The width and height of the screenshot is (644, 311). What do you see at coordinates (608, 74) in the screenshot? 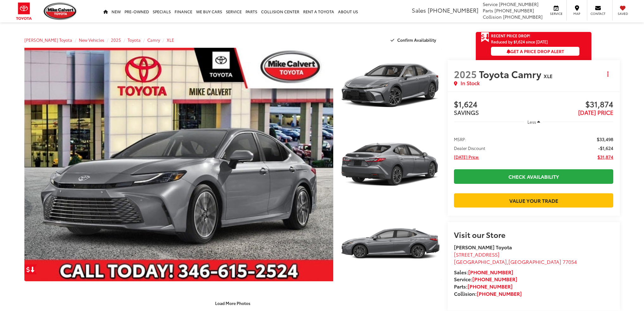
I see `span: dropdown dots` at bounding box center [608, 74].